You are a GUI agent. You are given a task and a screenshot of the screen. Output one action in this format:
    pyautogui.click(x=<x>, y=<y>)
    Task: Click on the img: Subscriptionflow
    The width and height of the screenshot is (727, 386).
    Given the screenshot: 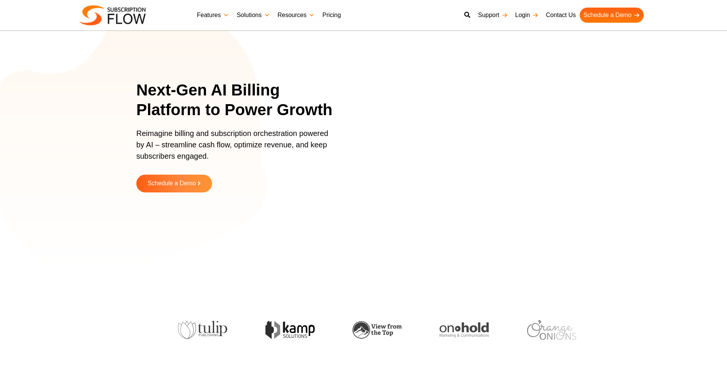 What is the action you would take?
    pyautogui.click(x=112, y=15)
    